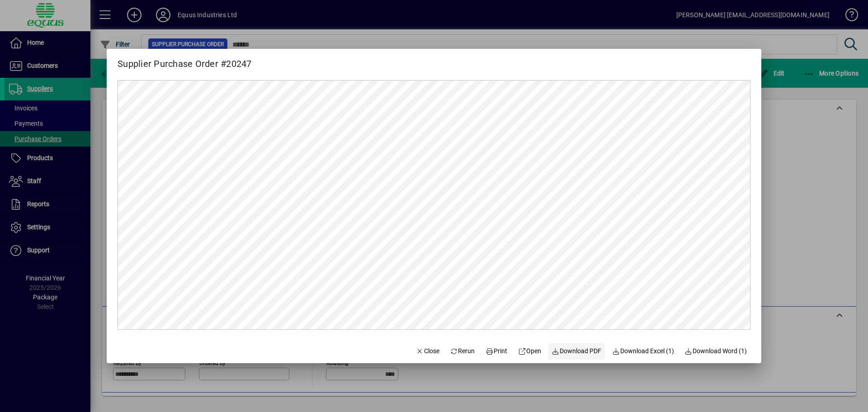 The height and width of the screenshot is (412, 868). I want to click on a: Open, so click(529, 351).